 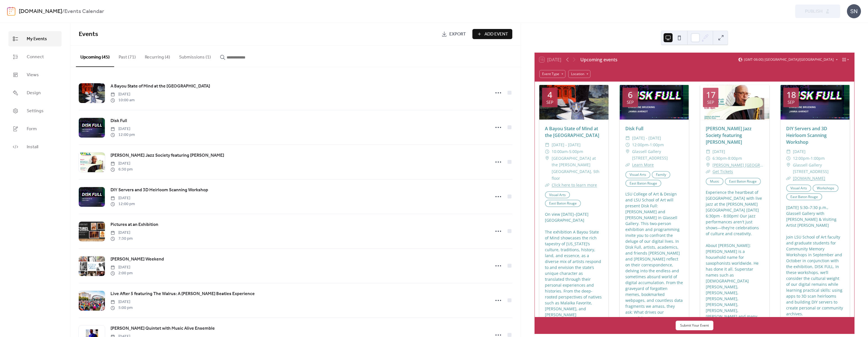 I want to click on span: Views, so click(x=33, y=75).